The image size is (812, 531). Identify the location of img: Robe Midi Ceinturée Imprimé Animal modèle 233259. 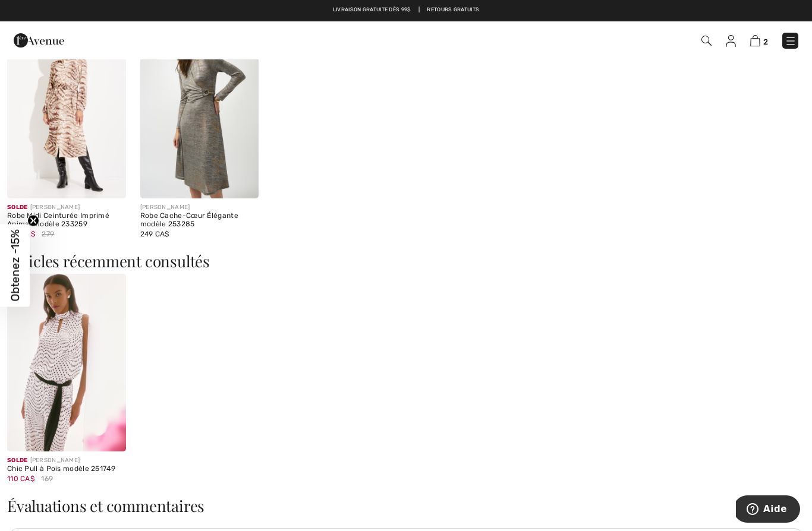
(66, 109).